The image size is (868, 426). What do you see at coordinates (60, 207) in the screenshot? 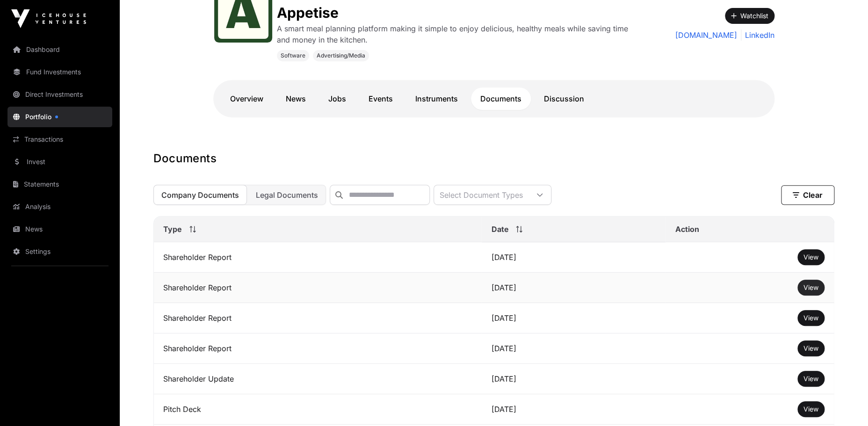
I see `a: Analysis` at bounding box center [60, 207].